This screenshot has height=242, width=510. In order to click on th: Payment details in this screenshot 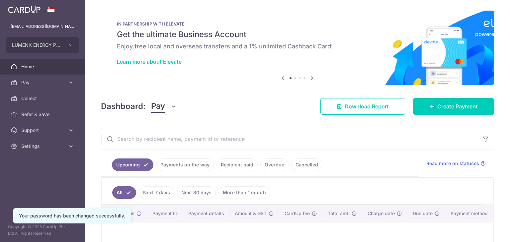, I will do `click(206, 214)`.